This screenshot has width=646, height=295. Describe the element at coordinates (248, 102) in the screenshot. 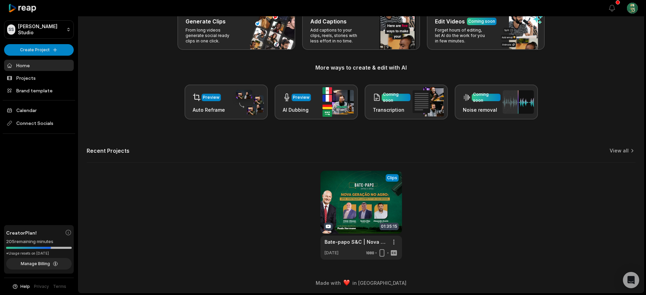

I see `img: auto_reframe.png` at that location.